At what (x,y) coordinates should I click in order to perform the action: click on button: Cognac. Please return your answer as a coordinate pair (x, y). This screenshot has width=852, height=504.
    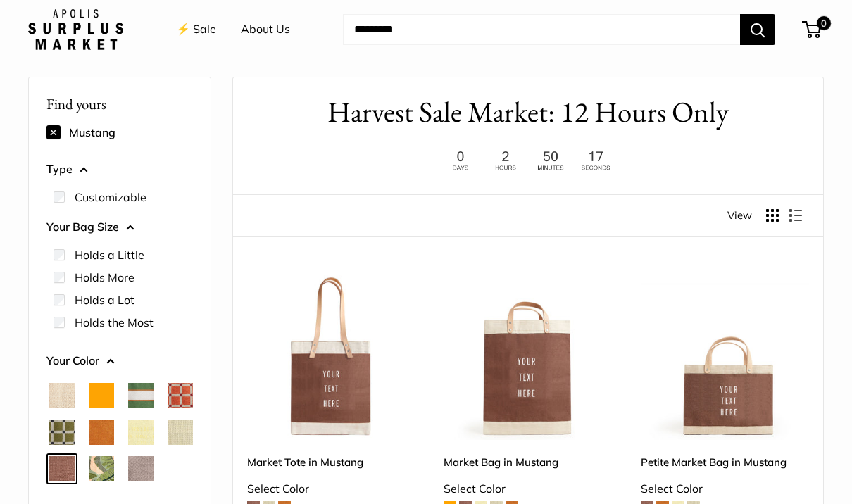
    Looking at the image, I should click on (102, 432).